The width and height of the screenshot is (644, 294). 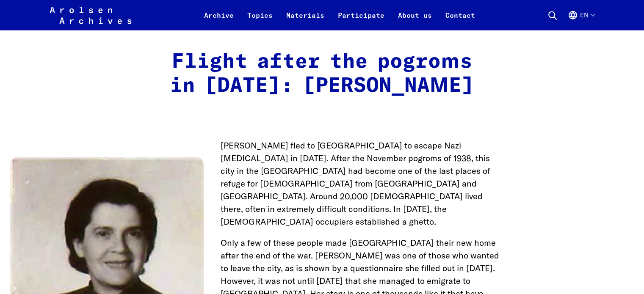 I want to click on button: English, language selection, so click(x=581, y=20).